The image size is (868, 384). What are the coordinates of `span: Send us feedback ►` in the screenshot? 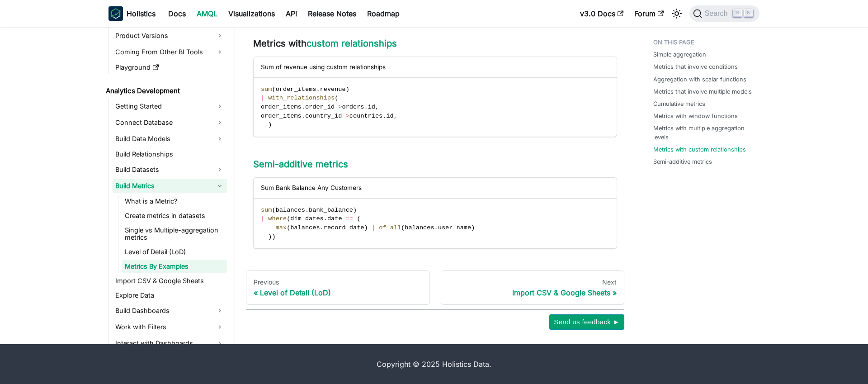 It's located at (587, 322).